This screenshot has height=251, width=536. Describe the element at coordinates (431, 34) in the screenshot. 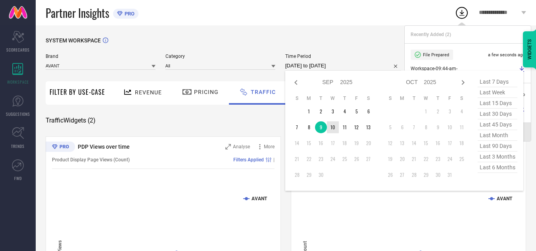

I see `span: Recently Added ( 2 )` at that location.